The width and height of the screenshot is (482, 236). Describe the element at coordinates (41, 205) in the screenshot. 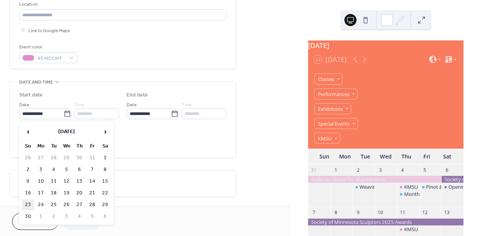

I see `td: 24` at that location.